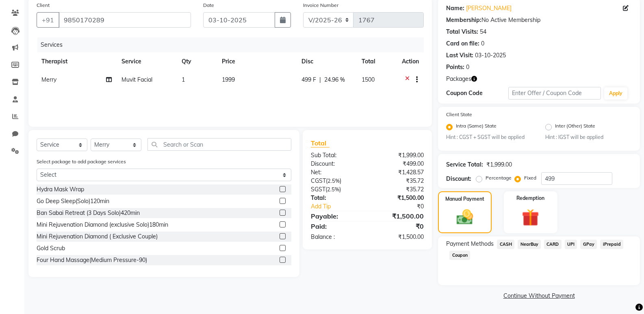 This screenshot has height=314, width=644. Describe the element at coordinates (336, 172) in the screenshot. I see `div: Net:` at that location.